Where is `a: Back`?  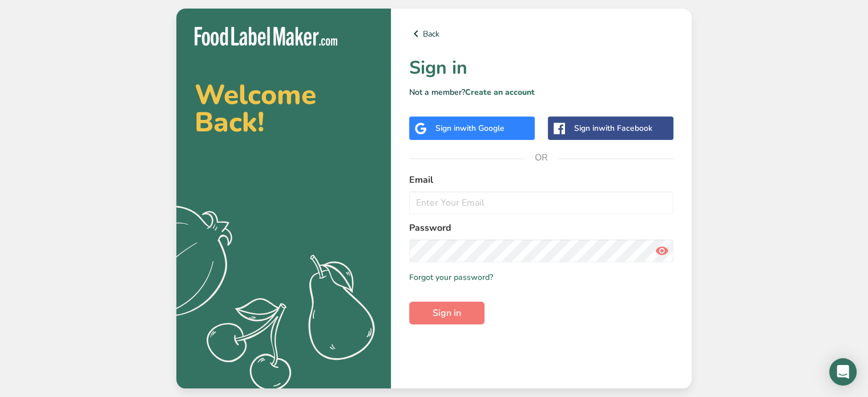 a: Back is located at coordinates (542, 33).